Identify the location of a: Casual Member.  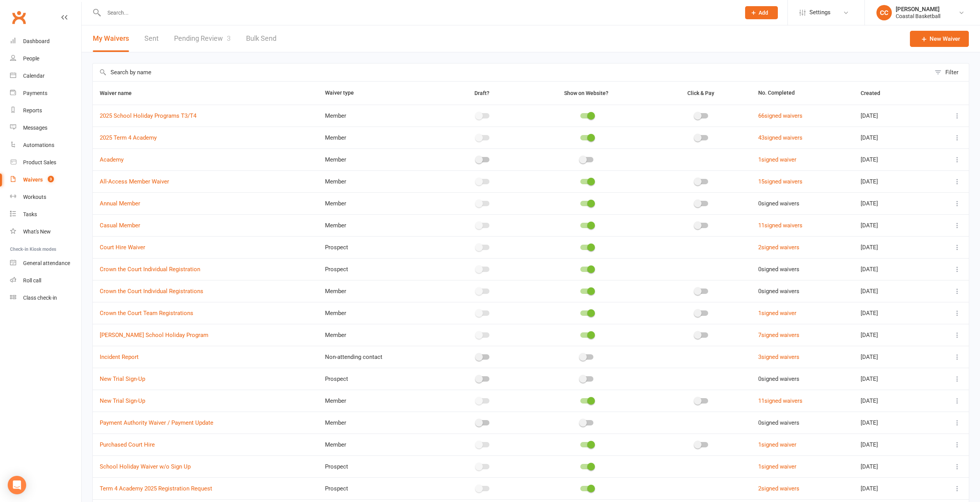
(119, 226).